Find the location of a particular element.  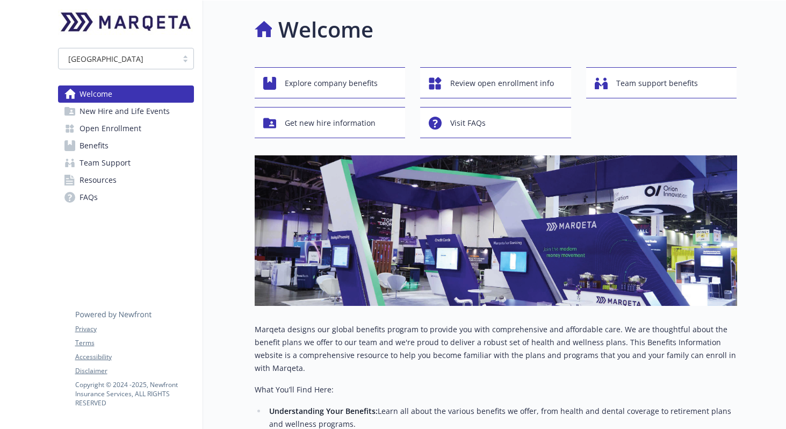

a: Disclaimer is located at coordinates (134, 371).